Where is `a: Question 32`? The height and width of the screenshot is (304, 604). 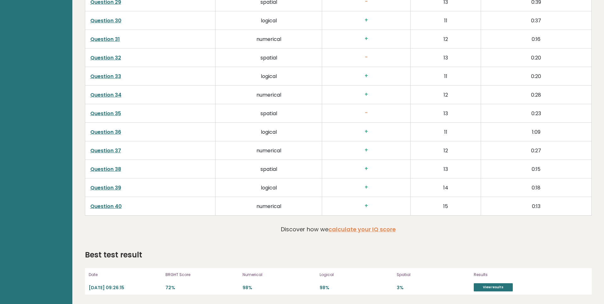 a: Question 32 is located at coordinates (106, 58).